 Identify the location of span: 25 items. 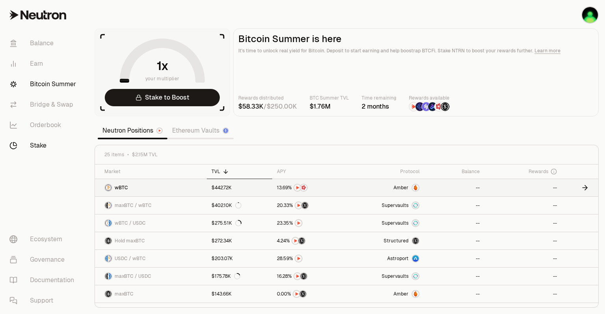
(114, 155).